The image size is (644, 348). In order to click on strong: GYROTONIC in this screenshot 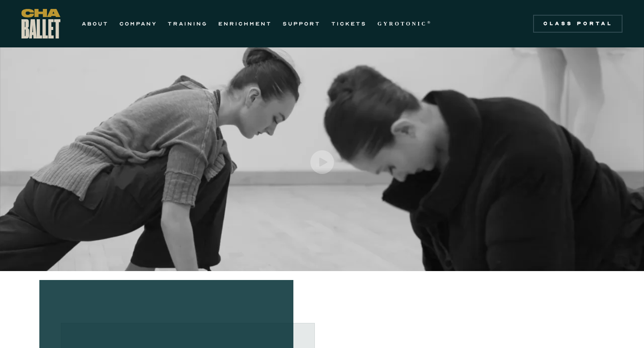, I will do `click(402, 24)`.